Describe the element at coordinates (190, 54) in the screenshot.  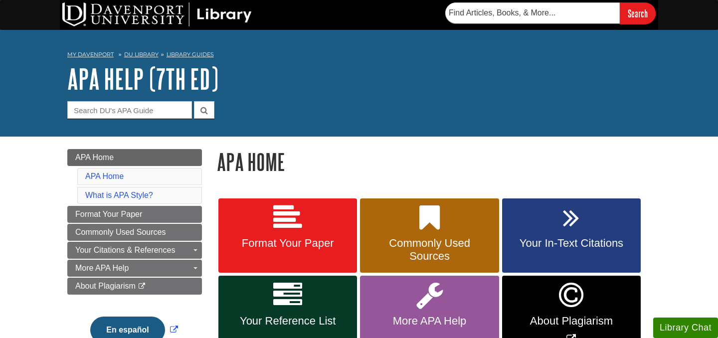
I see `a: Library Guides` at that location.